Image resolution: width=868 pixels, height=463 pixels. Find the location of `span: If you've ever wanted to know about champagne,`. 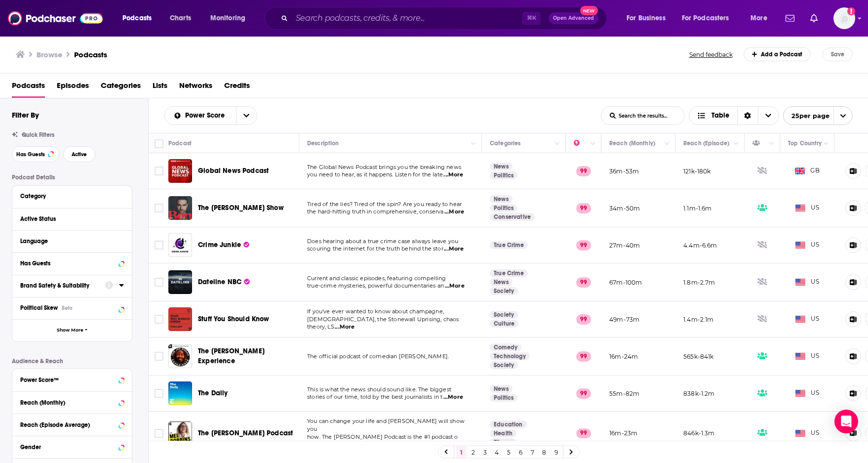

span: If you've ever wanted to know about champagne, is located at coordinates (375, 312).